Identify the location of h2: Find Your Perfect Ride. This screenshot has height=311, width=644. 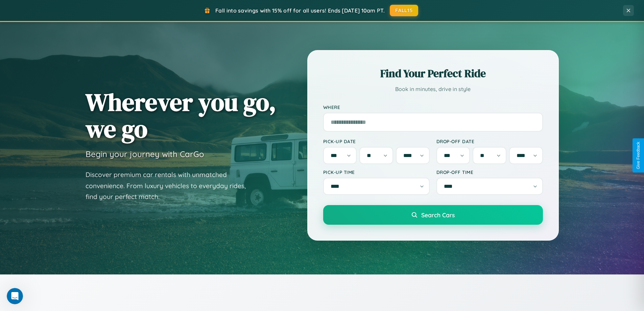
(433, 74).